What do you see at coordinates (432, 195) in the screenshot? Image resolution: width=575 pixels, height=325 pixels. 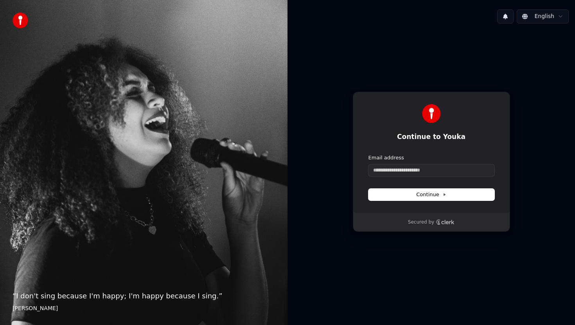 I see `button: Continue` at bounding box center [432, 195].